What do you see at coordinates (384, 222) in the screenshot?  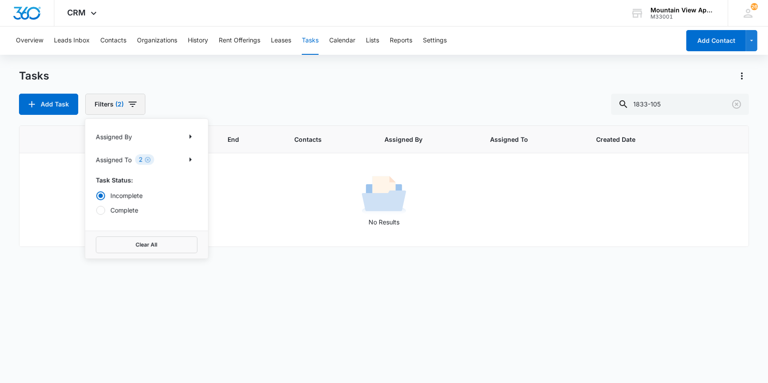 I see `p: No Results` at bounding box center [384, 222].